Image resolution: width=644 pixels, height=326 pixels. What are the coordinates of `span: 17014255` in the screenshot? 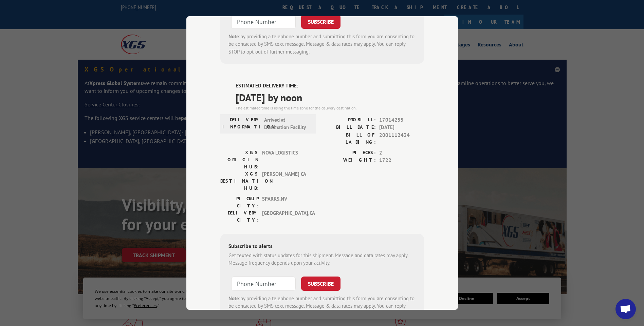 It's located at (402, 120).